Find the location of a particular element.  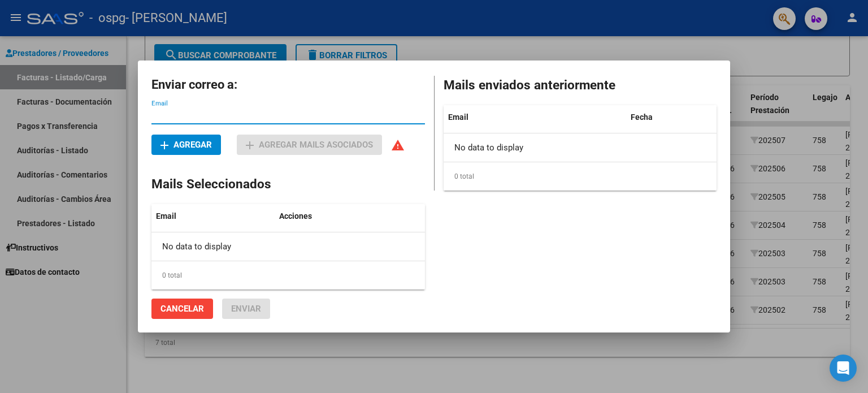

h2: Mails enviados anteriormente is located at coordinates (580, 85).